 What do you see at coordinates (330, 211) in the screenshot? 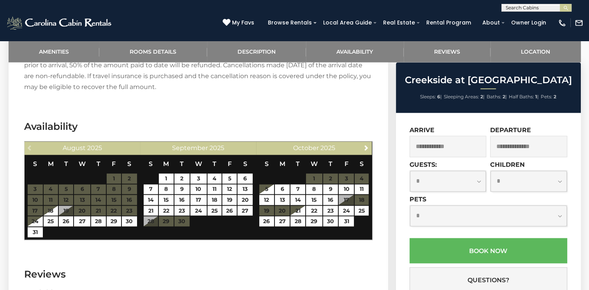
I see `a: 23` at bounding box center [330, 211].